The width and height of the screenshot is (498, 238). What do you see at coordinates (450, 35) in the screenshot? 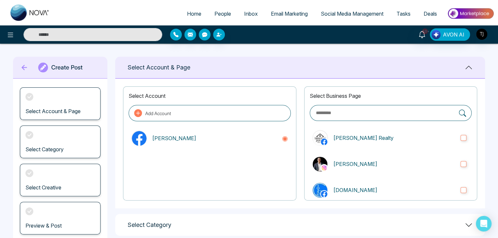
I see `button: AVON AI` at bounding box center [450, 35].